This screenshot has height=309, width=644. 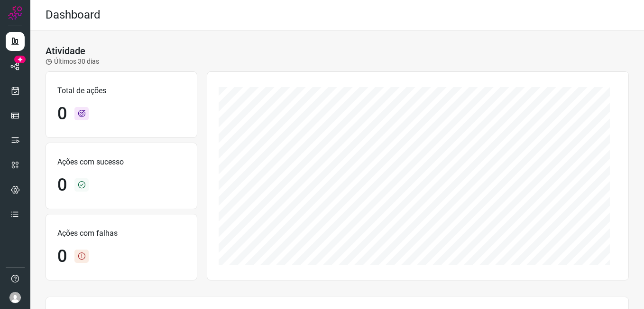 What do you see at coordinates (65, 51) in the screenshot?
I see `h3: Atividade` at bounding box center [65, 51].